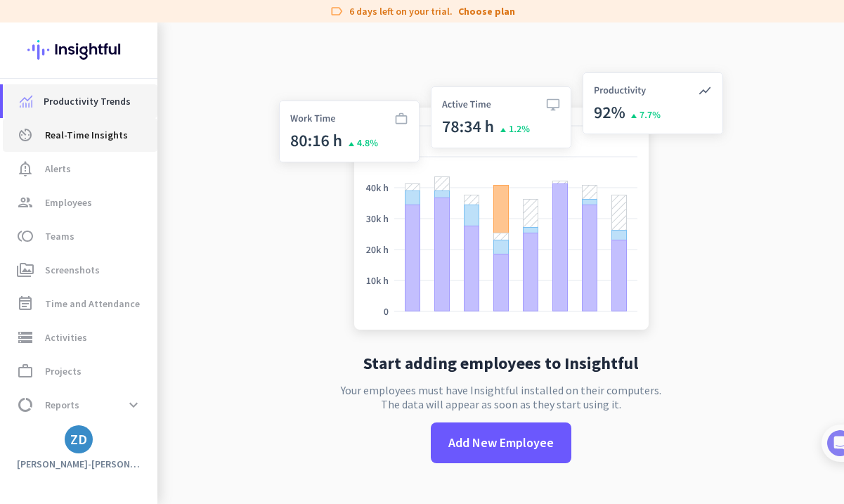 Image resolution: width=844 pixels, height=504 pixels. I want to click on a: notification_importantAlerts, so click(80, 169).